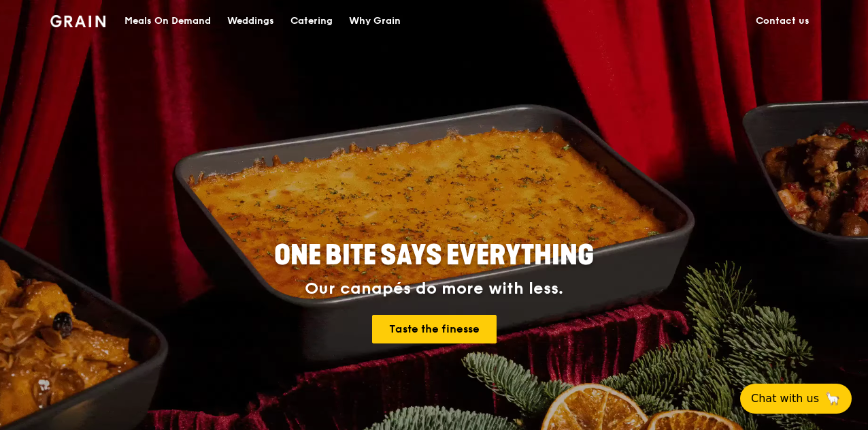 The height and width of the screenshot is (430, 868). I want to click on div: Weddings, so click(251, 22).